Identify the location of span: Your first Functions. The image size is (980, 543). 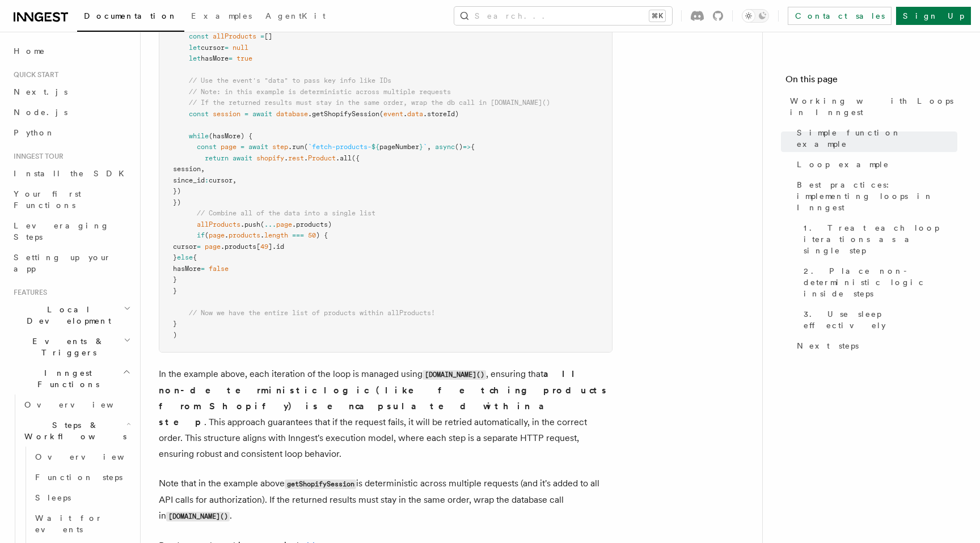
(47, 200).